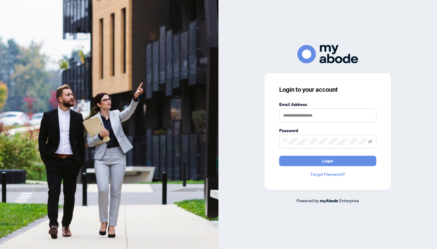 Image resolution: width=437 pixels, height=249 pixels. I want to click on a: Forgot Password?, so click(327, 174).